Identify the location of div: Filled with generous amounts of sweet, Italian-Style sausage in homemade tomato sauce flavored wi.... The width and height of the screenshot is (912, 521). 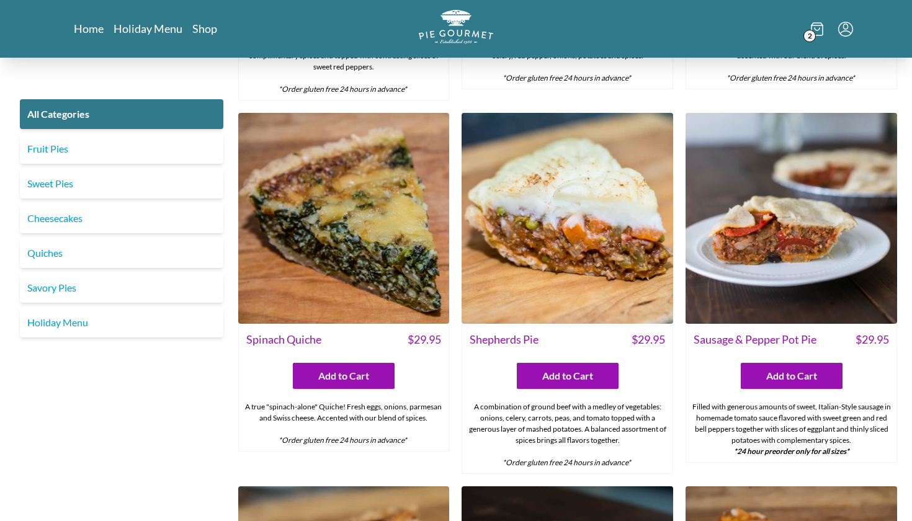
(791, 429).